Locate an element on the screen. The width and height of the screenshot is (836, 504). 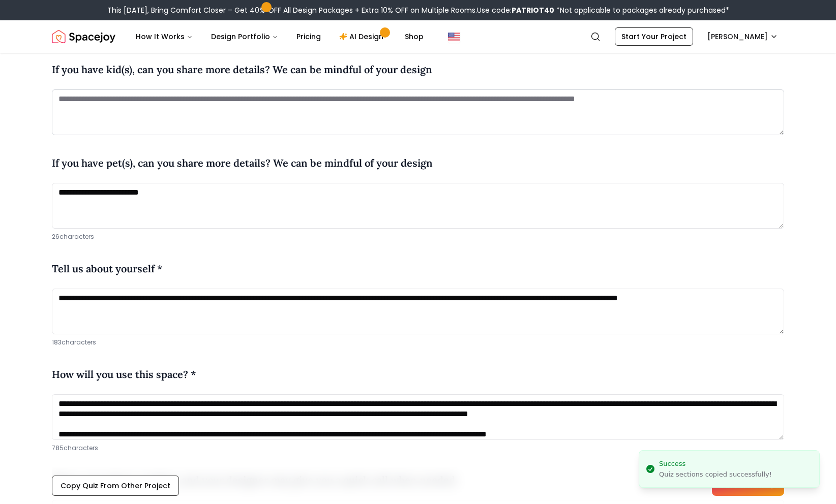
a: AI Design is located at coordinates (362, 37).